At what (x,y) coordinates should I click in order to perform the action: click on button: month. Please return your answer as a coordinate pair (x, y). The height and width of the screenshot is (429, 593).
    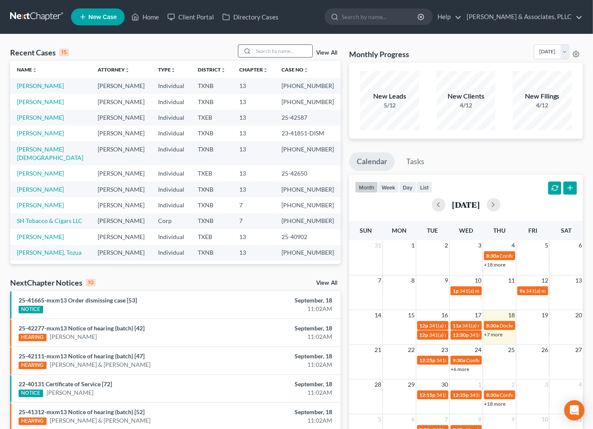
    Looking at the image, I should click on (367, 187).